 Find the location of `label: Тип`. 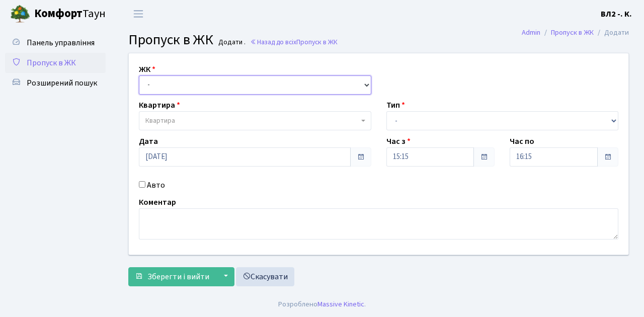

label: Тип is located at coordinates (395, 105).